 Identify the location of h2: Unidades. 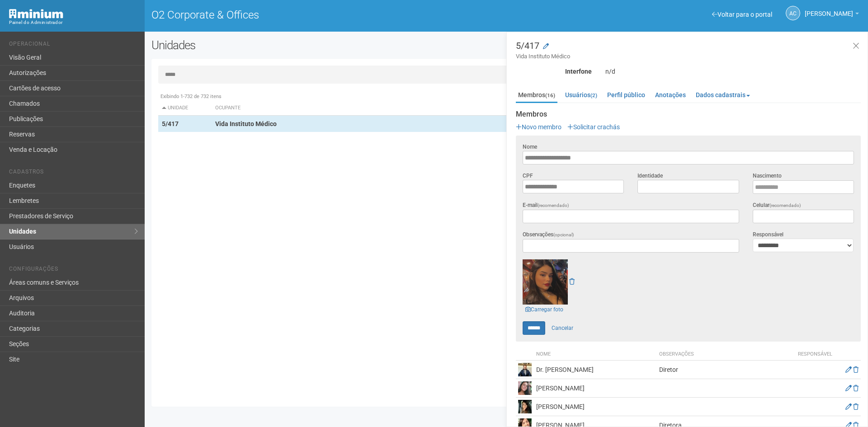
(295, 45).